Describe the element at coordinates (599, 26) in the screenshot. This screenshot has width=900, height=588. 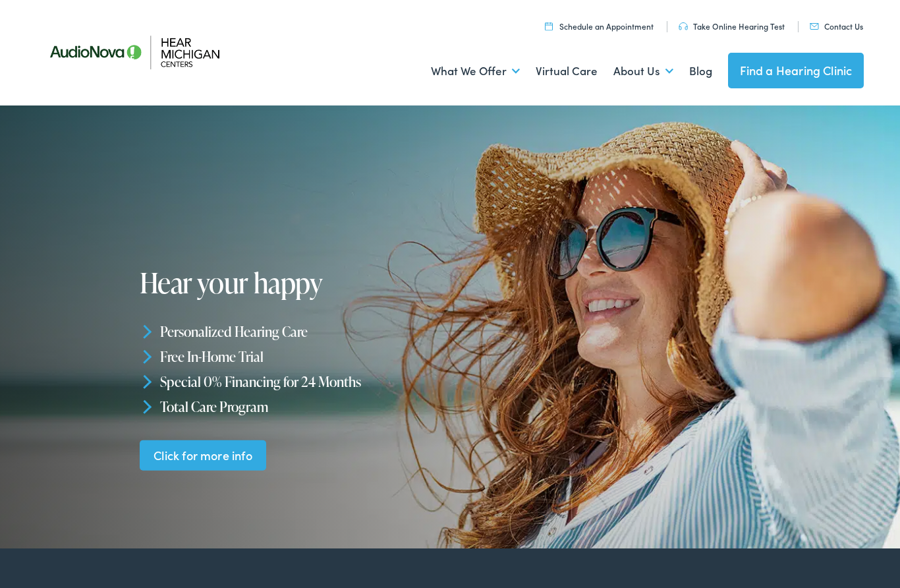
I see `a: Schedule an Appointment` at that location.